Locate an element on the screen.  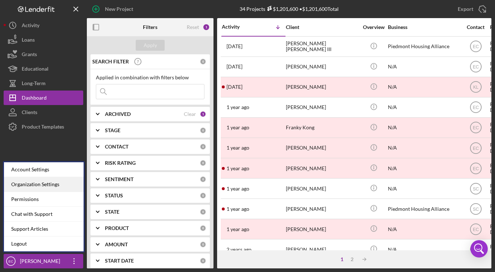
div: Overview is located at coordinates (373, 27).